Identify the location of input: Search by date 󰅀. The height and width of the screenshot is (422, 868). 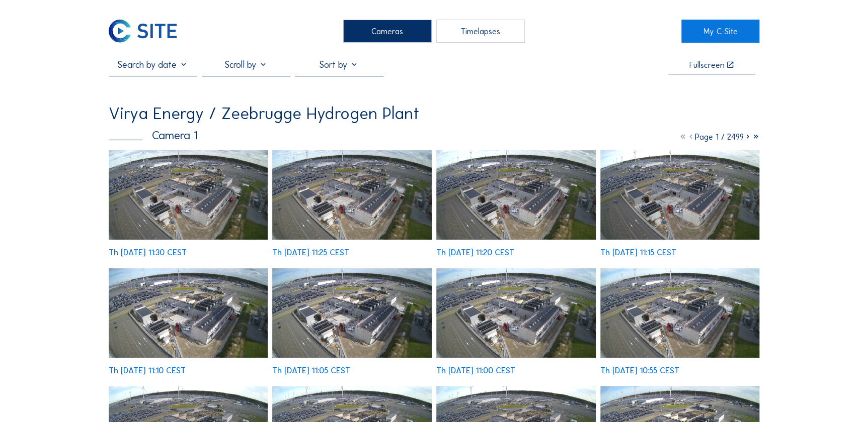
(153, 65).